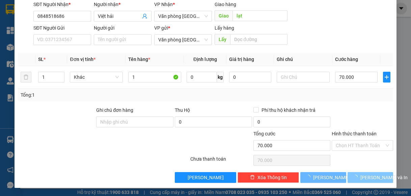 Image resolution: width=411 pixels, height=196 pixels. I want to click on span: Xóa Thông tin, so click(272, 178).